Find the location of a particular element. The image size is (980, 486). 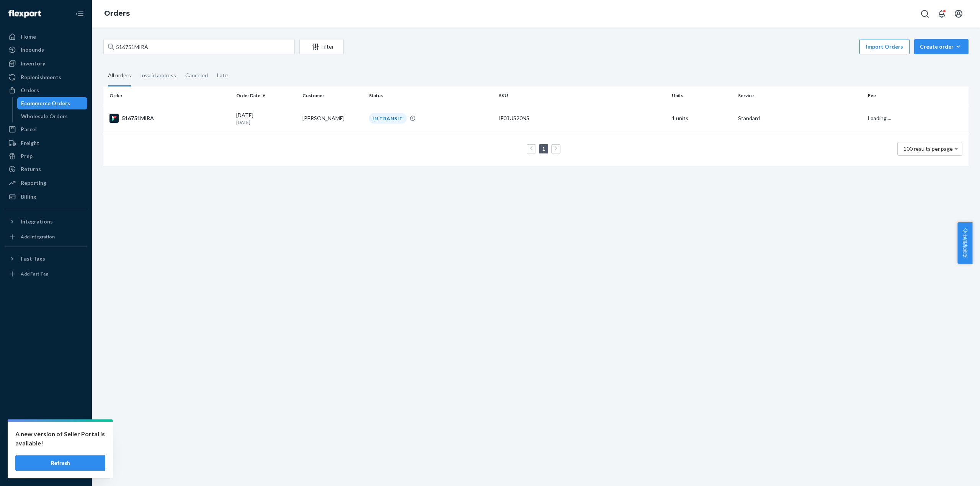

button: Import Orders is located at coordinates (884, 47).